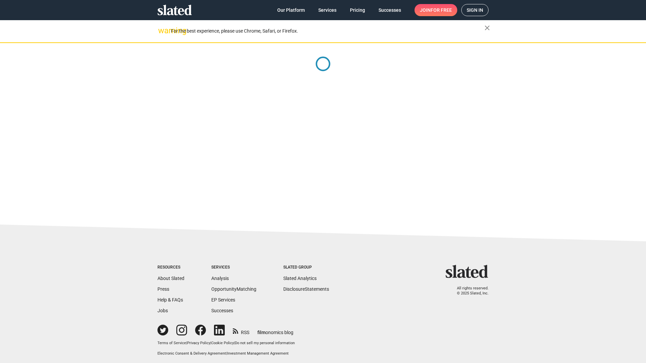 Image resolution: width=646 pixels, height=363 pixels. Describe the element at coordinates (390, 10) in the screenshot. I see `span: Successes` at that location.